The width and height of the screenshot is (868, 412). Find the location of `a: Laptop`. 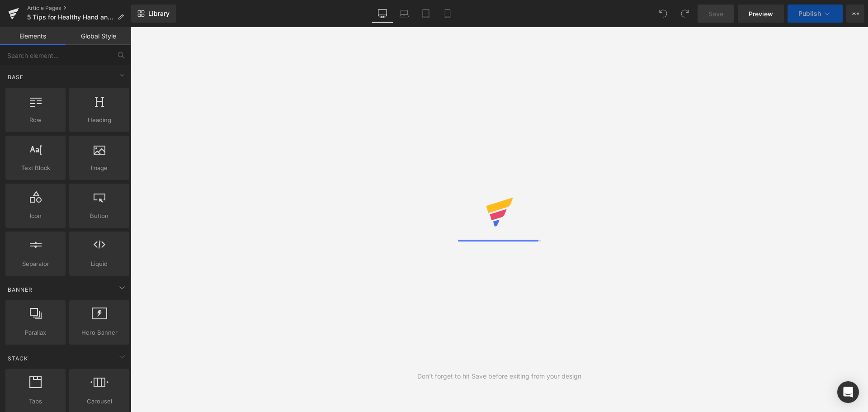

a: Laptop is located at coordinates (404, 14).